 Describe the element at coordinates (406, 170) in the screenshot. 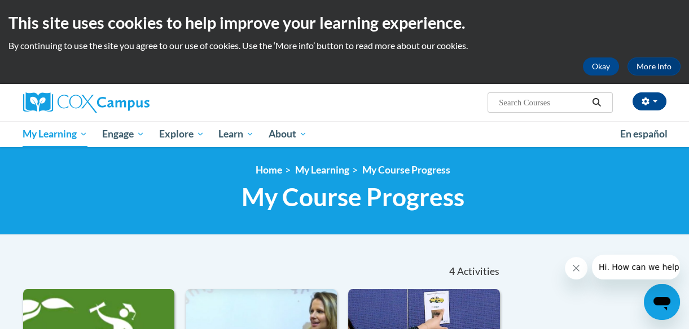

I see `a: My Course Progress` at that location.